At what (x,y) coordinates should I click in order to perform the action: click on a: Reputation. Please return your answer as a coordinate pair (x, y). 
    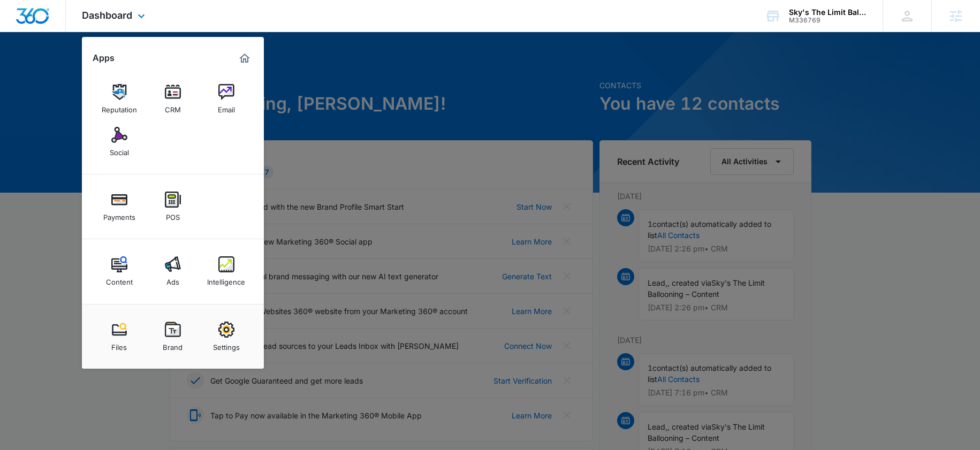
    Looking at the image, I should click on (119, 99).